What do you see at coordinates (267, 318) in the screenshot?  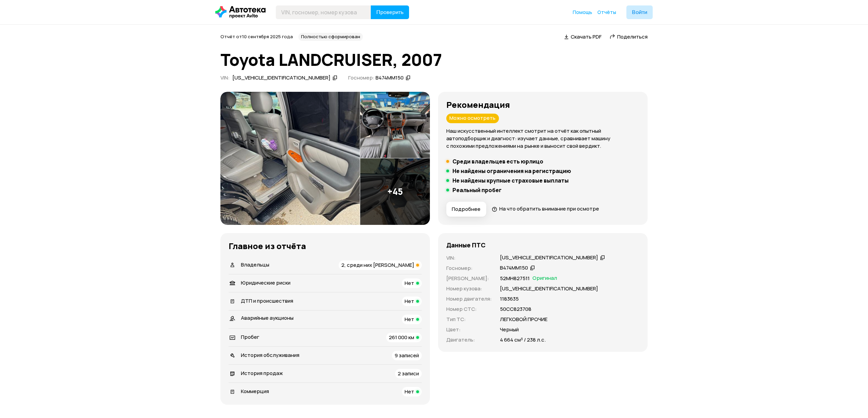 I see `span: Аварийные аукционы` at bounding box center [267, 318].